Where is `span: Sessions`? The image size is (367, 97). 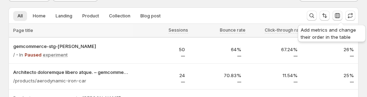 span: Sessions is located at coordinates (178, 30).